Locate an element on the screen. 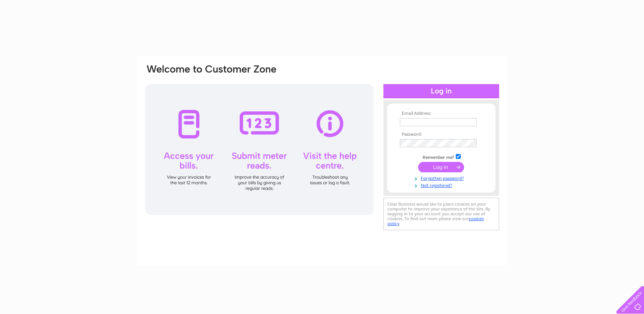 The height and width of the screenshot is (314, 644). td: Remember me? is located at coordinates (441, 157).